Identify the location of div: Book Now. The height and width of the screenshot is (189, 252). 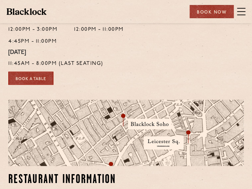
(211, 12).